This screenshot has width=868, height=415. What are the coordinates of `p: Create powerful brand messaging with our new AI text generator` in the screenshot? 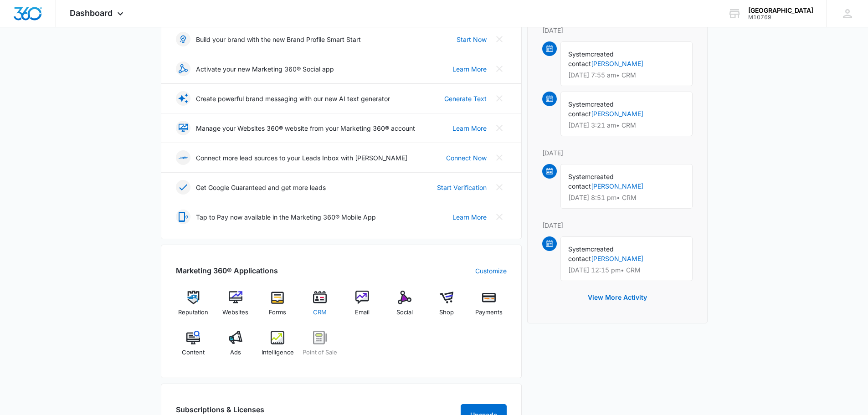 It's located at (293, 98).